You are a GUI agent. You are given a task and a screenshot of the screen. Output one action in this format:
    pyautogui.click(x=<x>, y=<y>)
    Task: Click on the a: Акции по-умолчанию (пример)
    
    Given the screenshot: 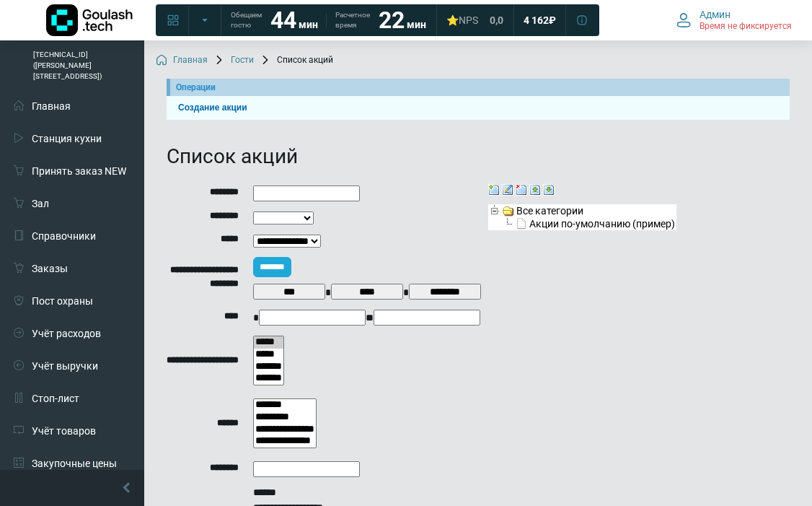 What is the action you would take?
    pyautogui.click(x=595, y=223)
    